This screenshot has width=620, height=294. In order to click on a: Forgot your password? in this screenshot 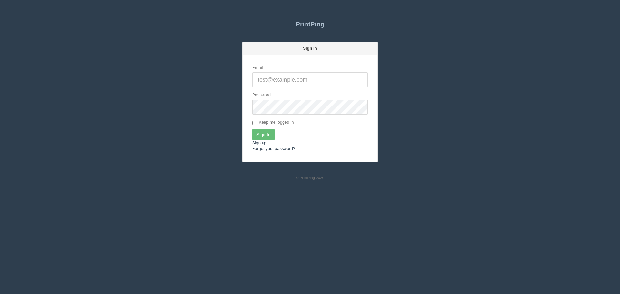, I will do `click(274, 149)`.